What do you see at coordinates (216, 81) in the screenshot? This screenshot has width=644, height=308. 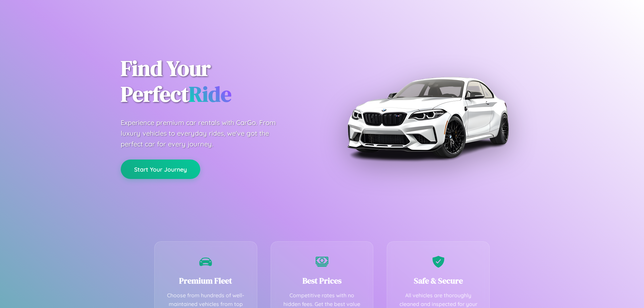 I see `h1: Find Your Perfect` at bounding box center [216, 81].